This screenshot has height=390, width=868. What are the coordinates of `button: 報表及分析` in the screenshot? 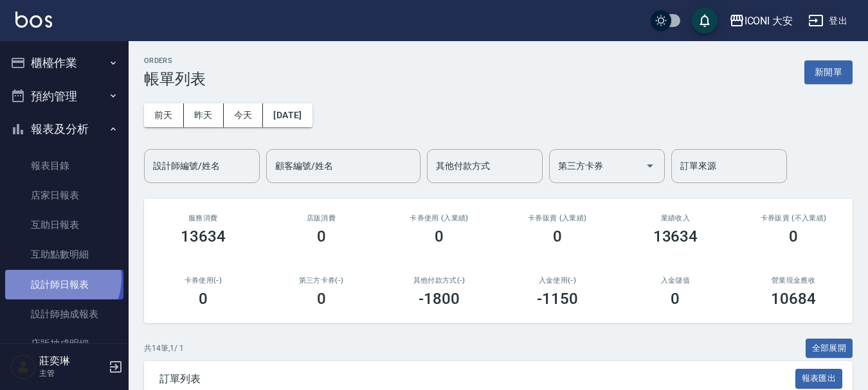 It's located at (64, 129).